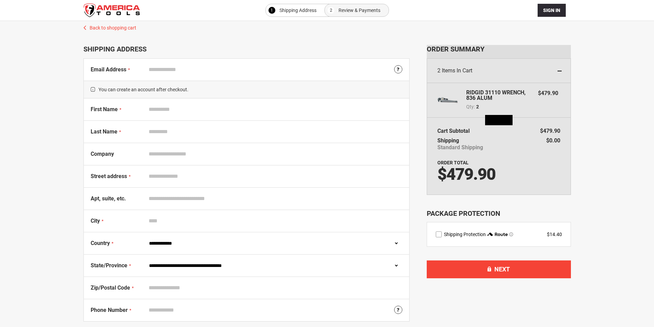 The height and width of the screenshot is (327, 654). Describe the element at coordinates (100, 243) in the screenshot. I see `span: Country` at that location.